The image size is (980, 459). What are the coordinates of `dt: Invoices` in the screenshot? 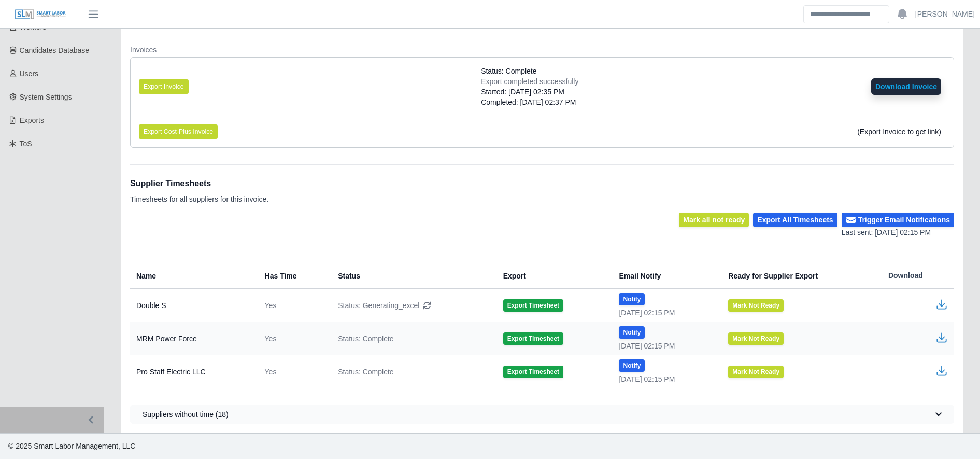 It's located at (542, 50).